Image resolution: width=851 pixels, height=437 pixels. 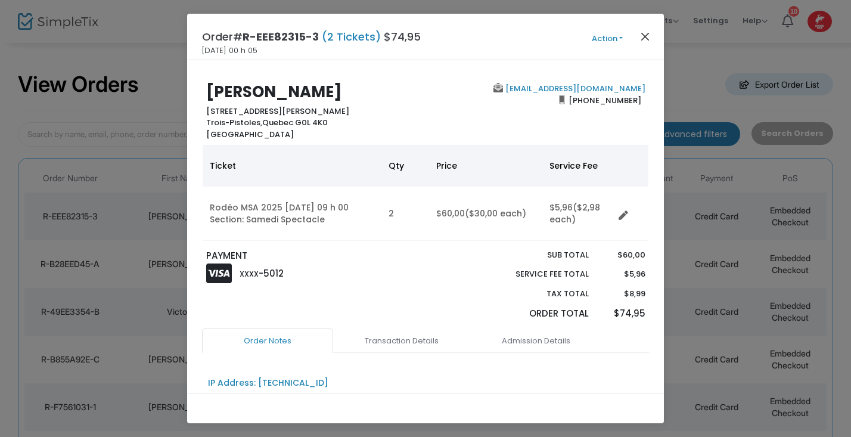 I want to click on td: $60,00, so click(x=485, y=213).